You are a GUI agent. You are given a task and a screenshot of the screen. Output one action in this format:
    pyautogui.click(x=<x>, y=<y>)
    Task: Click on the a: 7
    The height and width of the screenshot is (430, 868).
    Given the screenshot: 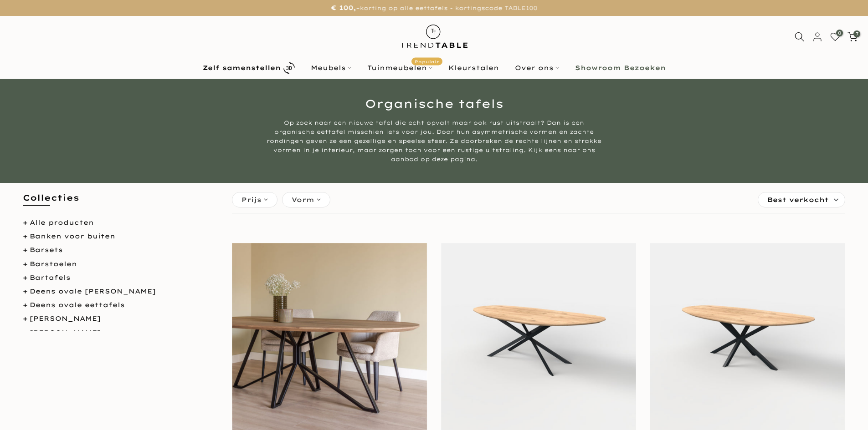 What is the action you would take?
    pyautogui.click(x=853, y=37)
    